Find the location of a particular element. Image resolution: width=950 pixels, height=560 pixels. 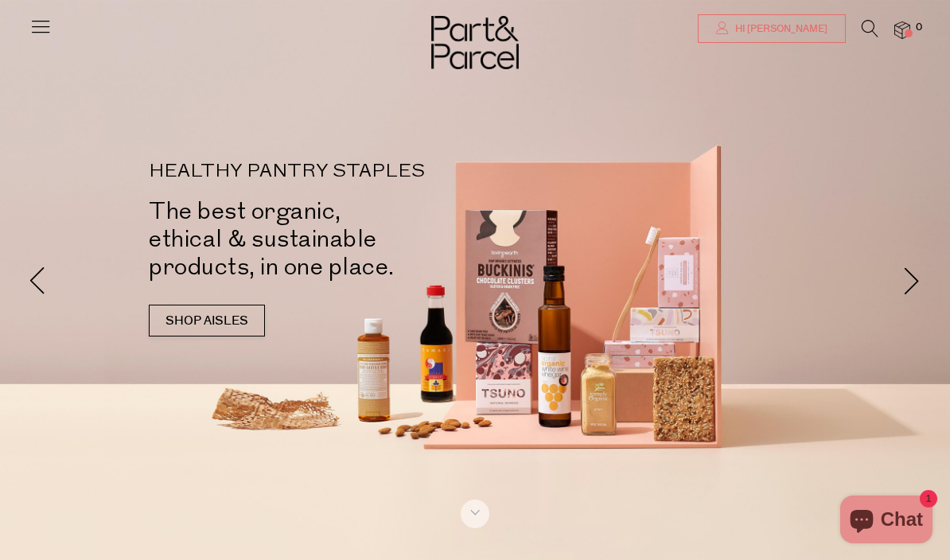

span: 0 is located at coordinates (919, 27).